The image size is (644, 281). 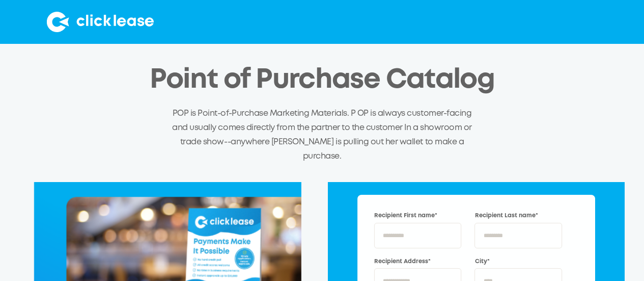 What do you see at coordinates (101, 22) in the screenshot?
I see `img: Clicklease logo` at bounding box center [101, 22].